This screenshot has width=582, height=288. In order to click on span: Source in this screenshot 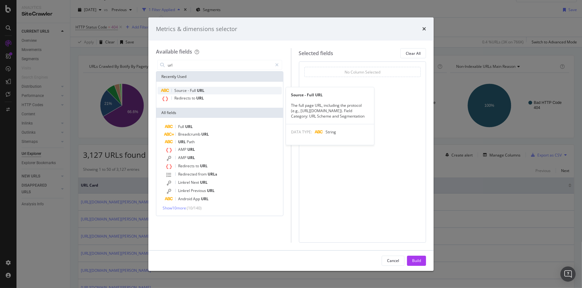, I will do `click(181, 90)`.